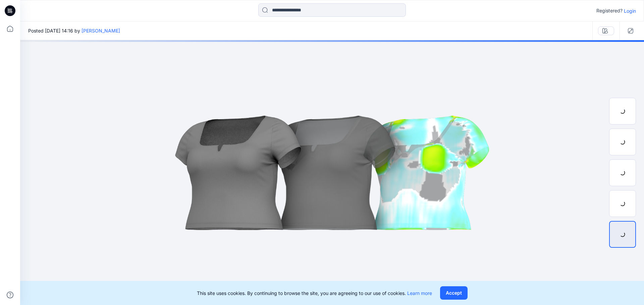 This screenshot has width=644, height=305. I want to click on a: Learn more, so click(420, 293).